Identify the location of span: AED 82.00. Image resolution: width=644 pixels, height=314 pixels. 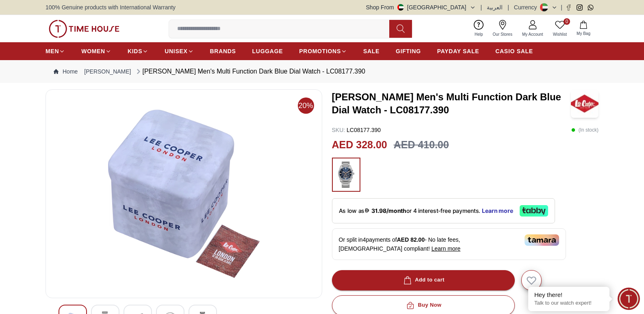
(411, 240).